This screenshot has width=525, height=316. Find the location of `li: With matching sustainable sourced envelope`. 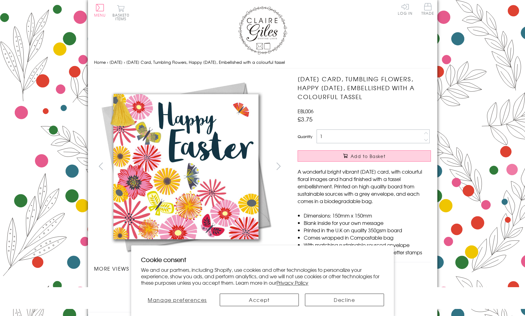

li: With matching sustainable sourced envelope is located at coordinates (367, 245).